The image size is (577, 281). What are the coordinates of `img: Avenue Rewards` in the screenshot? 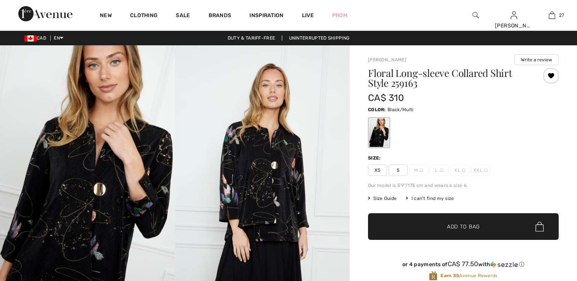 It's located at (433, 276).